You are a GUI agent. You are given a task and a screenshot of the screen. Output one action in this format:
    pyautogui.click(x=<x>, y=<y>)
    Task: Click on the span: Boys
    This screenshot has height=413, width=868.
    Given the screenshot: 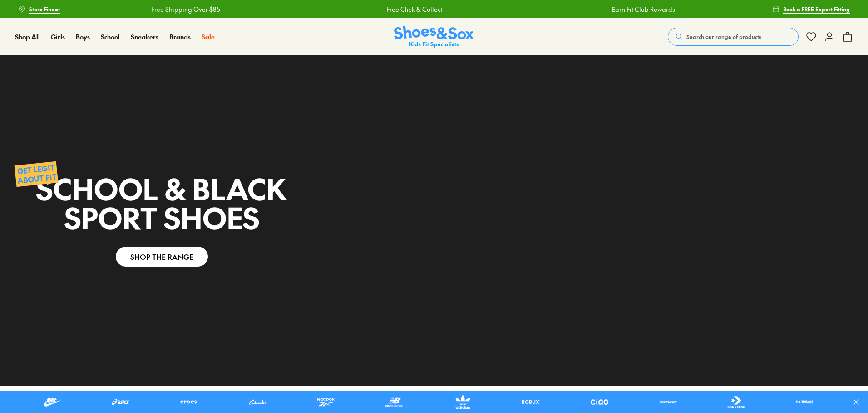 What is the action you would take?
    pyautogui.click(x=82, y=37)
    